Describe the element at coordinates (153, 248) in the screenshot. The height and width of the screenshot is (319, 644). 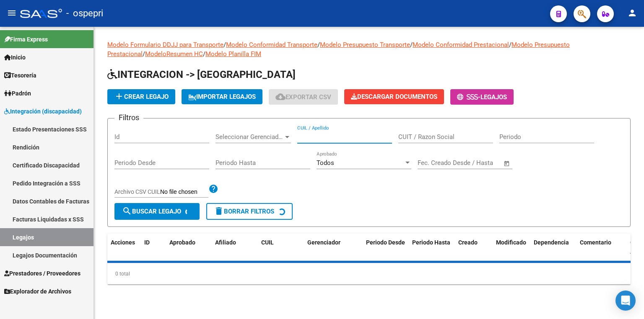
I see `datatable-header-cell: ID` at that location.